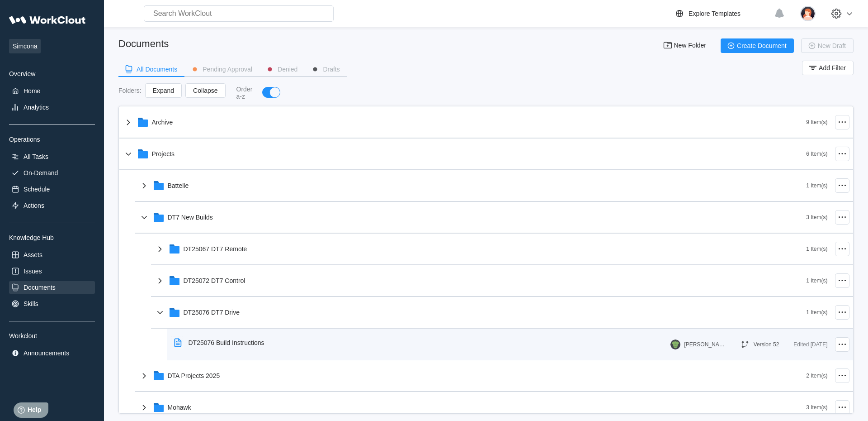  Describe the element at coordinates (52, 304) in the screenshot. I see `a: Skills` at that location.